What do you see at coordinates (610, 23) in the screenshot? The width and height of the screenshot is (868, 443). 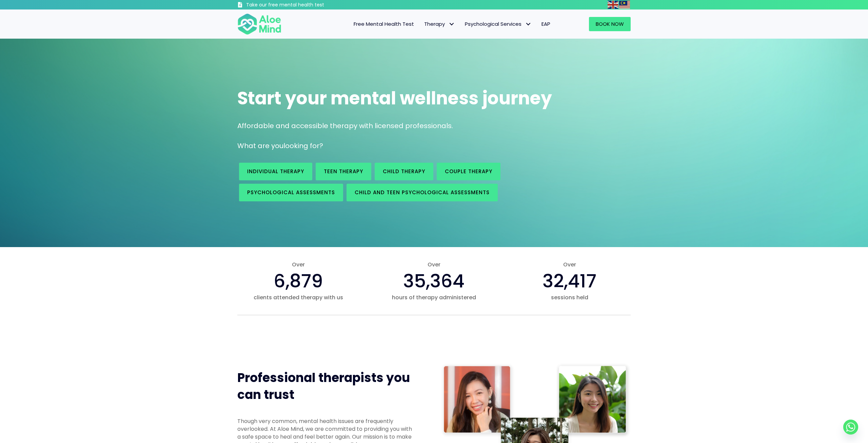 I see `span: Book Now` at bounding box center [610, 23].